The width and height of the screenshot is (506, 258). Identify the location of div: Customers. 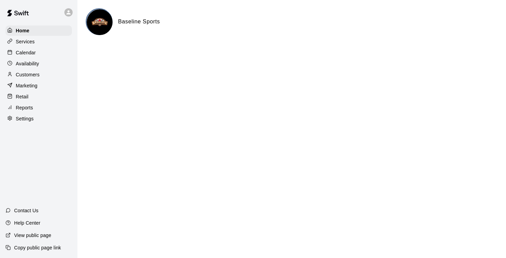
(39, 75).